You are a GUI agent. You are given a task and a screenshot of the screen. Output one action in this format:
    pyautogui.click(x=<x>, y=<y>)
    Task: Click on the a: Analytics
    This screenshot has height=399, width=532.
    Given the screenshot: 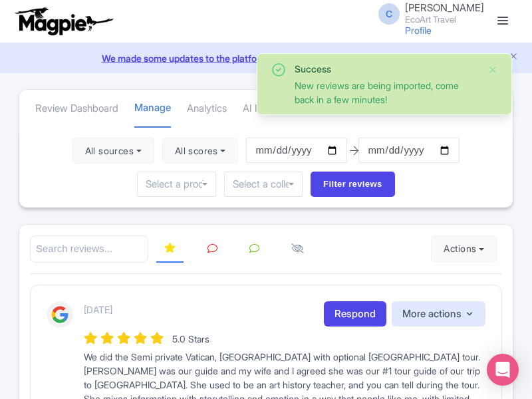 What is the action you would take?
    pyautogui.click(x=207, y=109)
    